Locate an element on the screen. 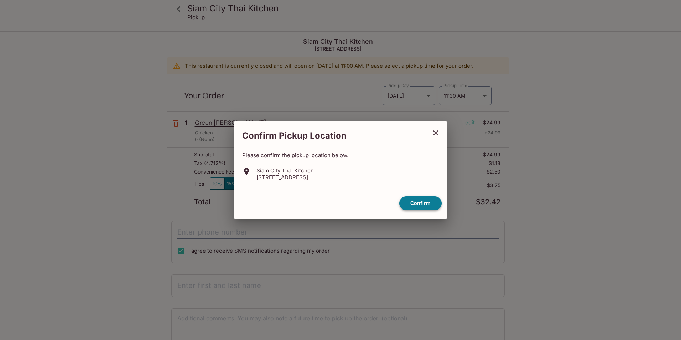 This screenshot has width=681, height=340. p: Please confirm the pickup location below. is located at coordinates (341, 155).